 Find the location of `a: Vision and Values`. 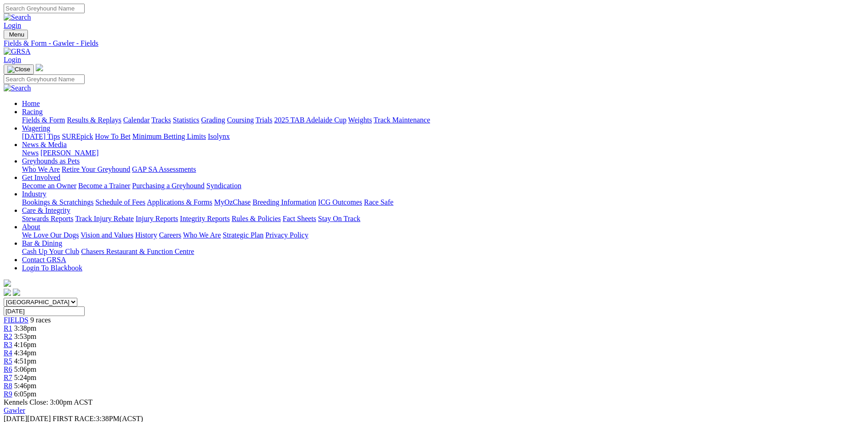

a: Vision and Values is located at coordinates (106, 235).